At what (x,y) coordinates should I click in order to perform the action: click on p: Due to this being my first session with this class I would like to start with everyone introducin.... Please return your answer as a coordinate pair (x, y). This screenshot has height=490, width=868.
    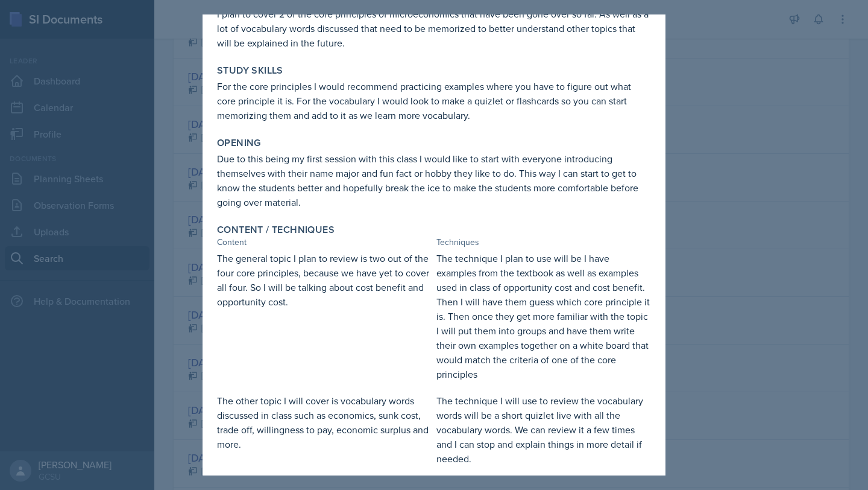
    Looking at the image, I should click on (434, 181).